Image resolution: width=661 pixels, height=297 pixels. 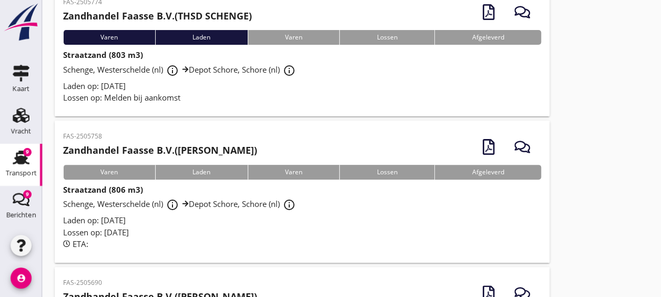 I want to click on span: Lossen op: Melden bij aankomst, so click(x=122, y=97).